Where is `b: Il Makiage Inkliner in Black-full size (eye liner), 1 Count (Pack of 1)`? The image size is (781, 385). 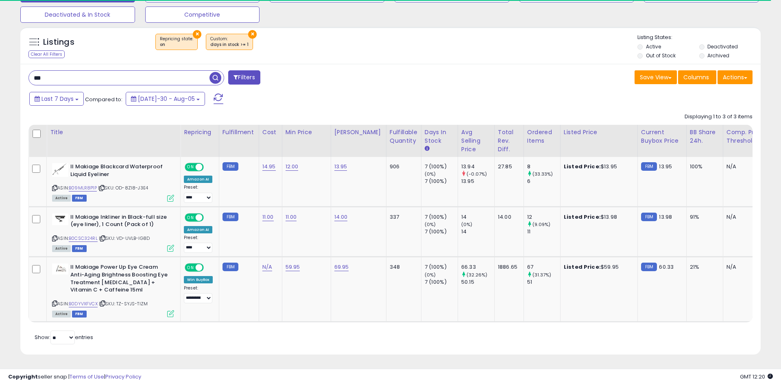
b: Il Makiage Inkliner in Black-full size (eye liner), 1 Count (Pack of 1) is located at coordinates (120, 222).